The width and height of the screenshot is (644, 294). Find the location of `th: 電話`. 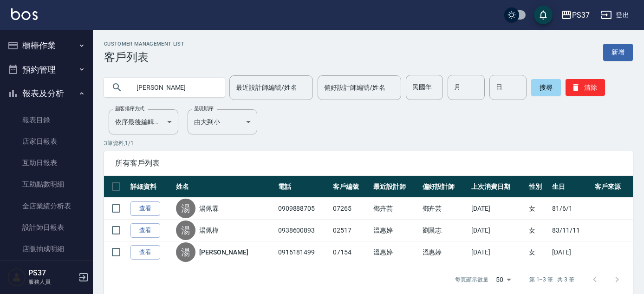

th: 電話 is located at coordinates (303, 186).